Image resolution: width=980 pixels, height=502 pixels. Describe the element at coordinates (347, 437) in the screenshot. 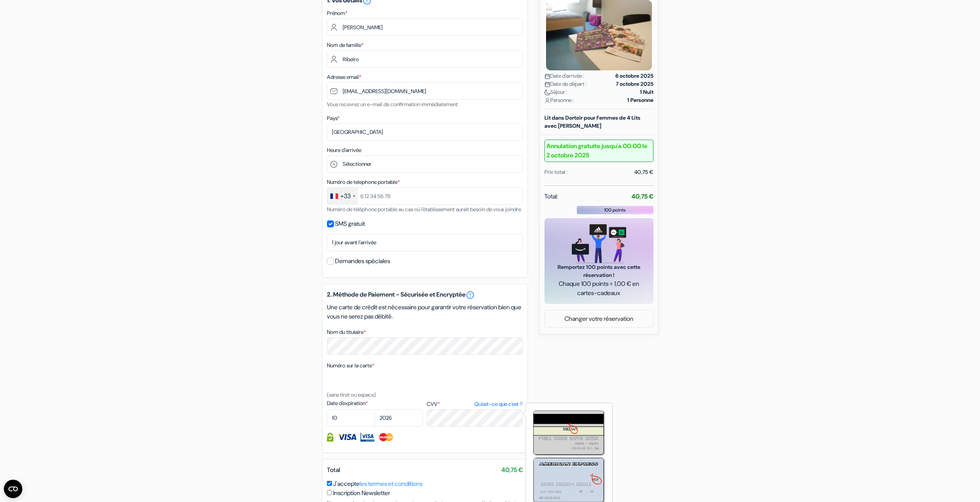

I see `img: Visa` at that location.